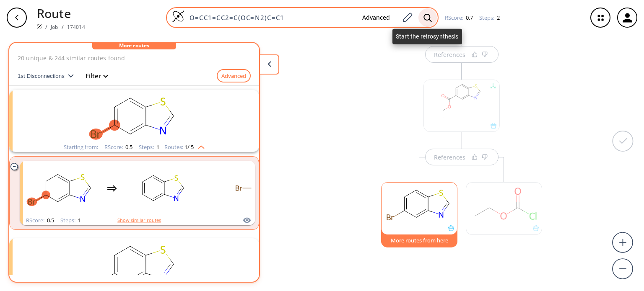 This screenshot has height=291, width=644. Describe the element at coordinates (427, 36) in the screenshot. I see `div: Start the retrosynthesis` at that location.